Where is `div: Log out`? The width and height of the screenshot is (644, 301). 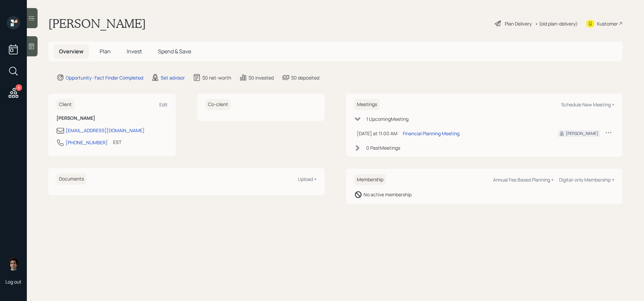 div: Log out is located at coordinates (14, 281).